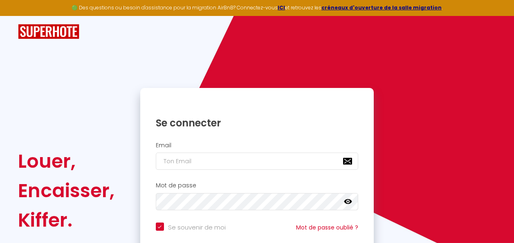  Describe the element at coordinates (257, 145) in the screenshot. I see `h2: Email` at that location.